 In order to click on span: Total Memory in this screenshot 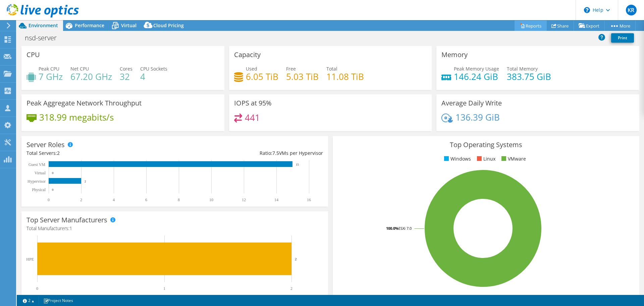, I will do `click(522, 68)`.